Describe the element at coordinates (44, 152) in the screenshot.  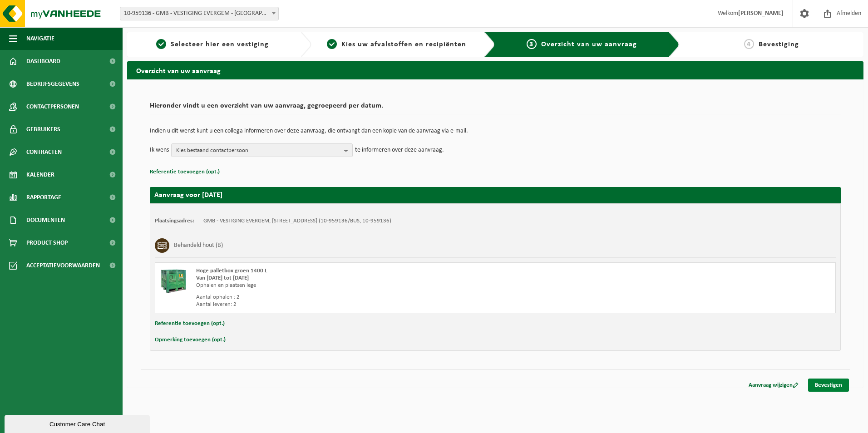
I see `span: Contracten` at that location.